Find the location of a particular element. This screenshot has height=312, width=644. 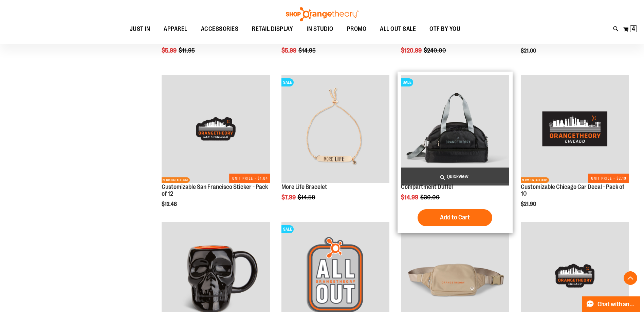

span: $21.00 is located at coordinates (529, 51).